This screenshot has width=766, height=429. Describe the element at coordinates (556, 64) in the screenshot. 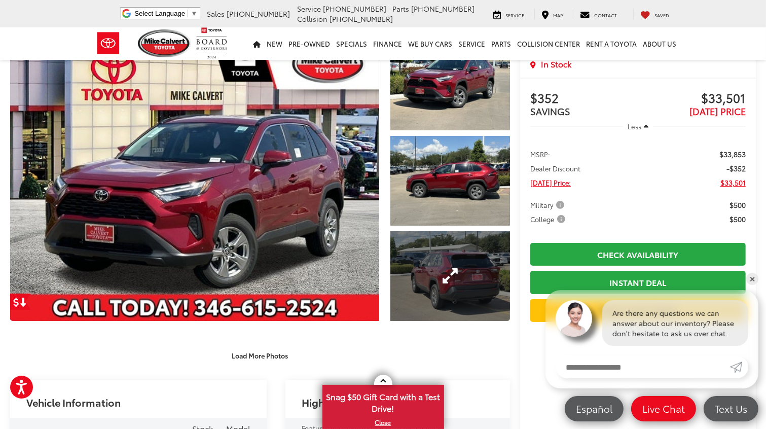

I see `span: In Stock` at that location.